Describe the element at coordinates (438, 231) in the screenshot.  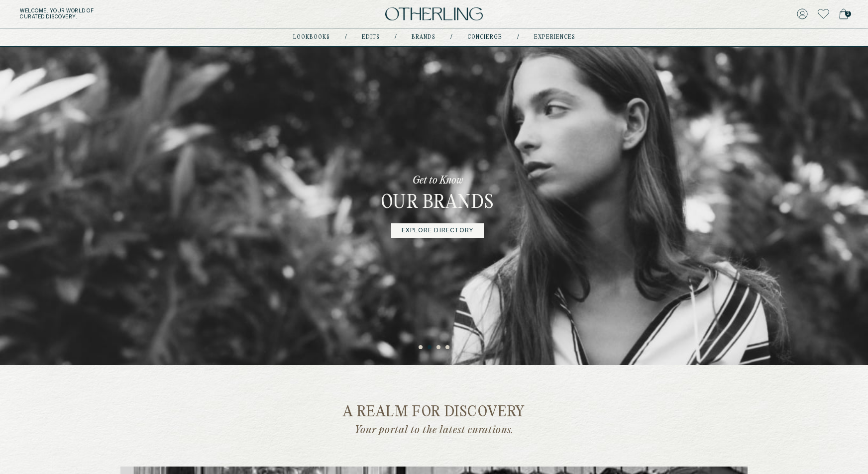
I see `a: Explore Directory` at that location.